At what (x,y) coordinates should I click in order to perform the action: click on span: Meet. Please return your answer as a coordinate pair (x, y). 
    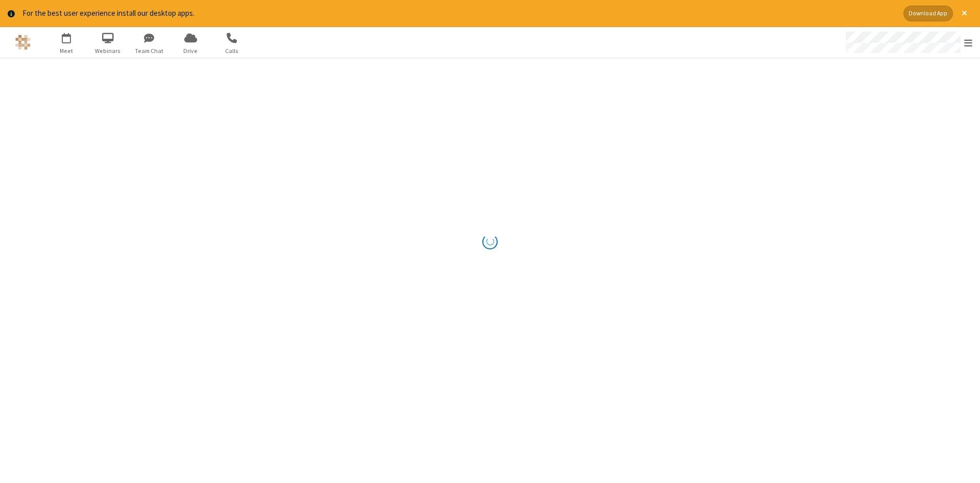
    Looking at the image, I should click on (67, 51).